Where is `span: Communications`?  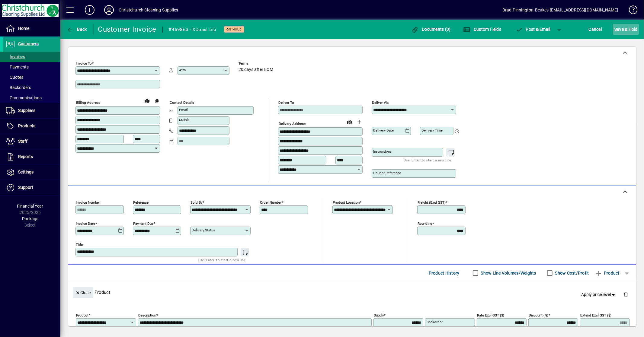
span: Communications is located at coordinates (24, 98).